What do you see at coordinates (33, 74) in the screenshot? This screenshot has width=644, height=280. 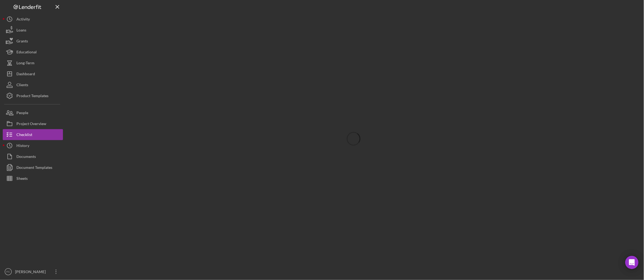 I see `a: Dashboard` at bounding box center [33, 74].